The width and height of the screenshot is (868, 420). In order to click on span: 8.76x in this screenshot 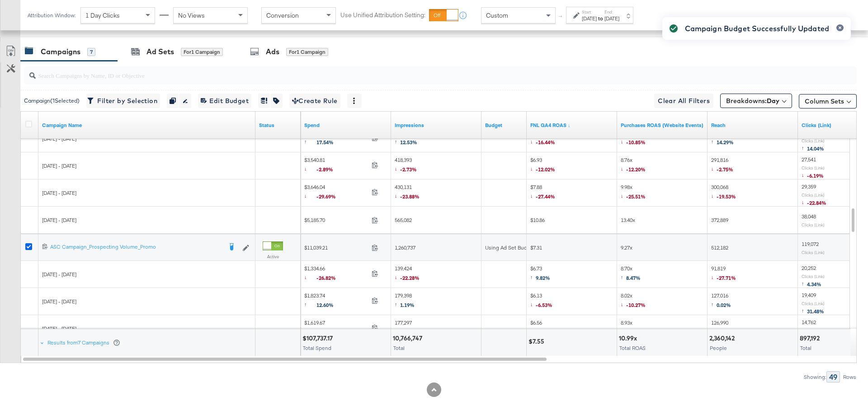, I will do `click(633, 166)`.